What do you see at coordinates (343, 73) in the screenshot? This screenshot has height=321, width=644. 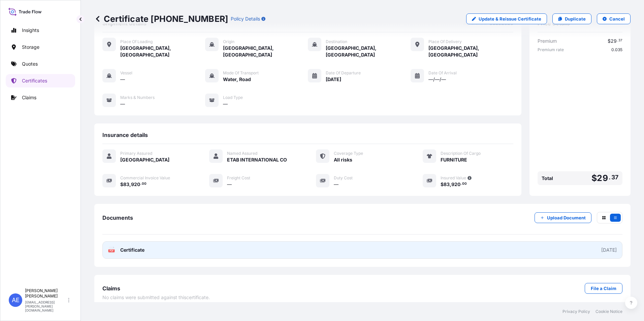 I see `span: Date of Departure` at bounding box center [343, 73].